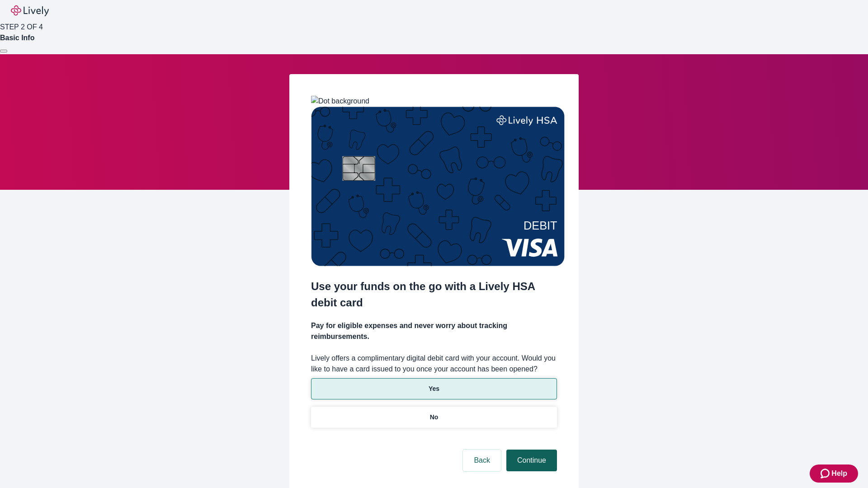 The height and width of the screenshot is (488, 868). Describe the element at coordinates (434, 332) in the screenshot. I see `h4: Pay for eligible expenses and never worry about tracking reimbursements.` at that location.